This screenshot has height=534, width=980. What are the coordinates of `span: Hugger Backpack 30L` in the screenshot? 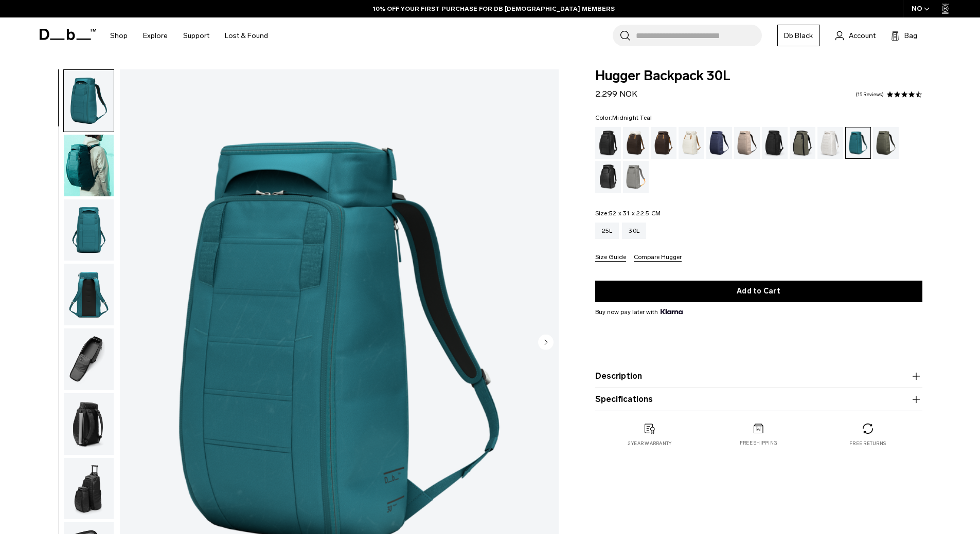 It's located at (759, 76).